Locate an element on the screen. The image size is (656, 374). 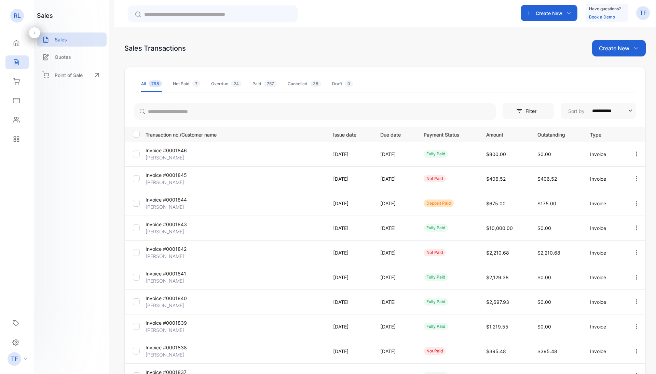
div: Cancelled is located at coordinates (305, 84).